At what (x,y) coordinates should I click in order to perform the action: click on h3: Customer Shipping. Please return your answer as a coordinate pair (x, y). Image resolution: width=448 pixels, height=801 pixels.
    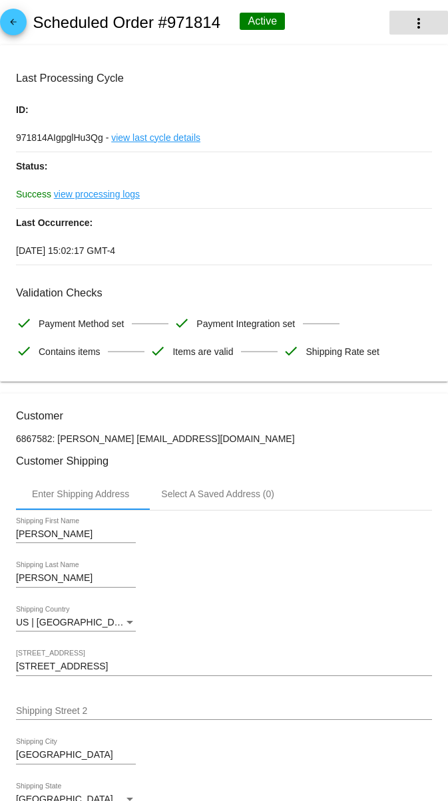
    Looking at the image, I should click on (223, 461).